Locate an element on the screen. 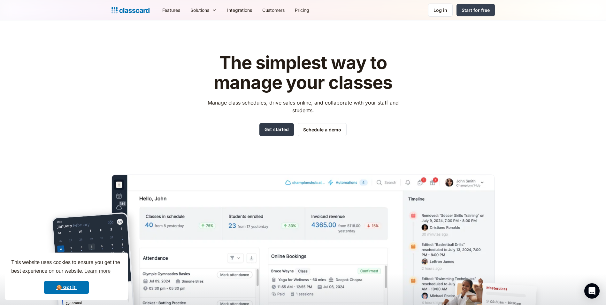 The width and height of the screenshot is (606, 305). div: Log in is located at coordinates (441, 10).